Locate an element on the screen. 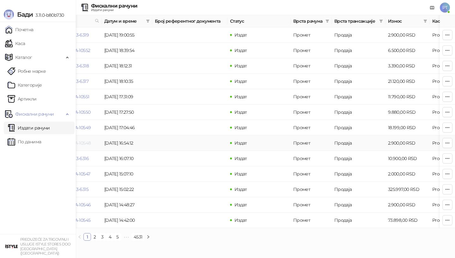  a: UNSHFDK3-UNSHFDK3-6316 is located at coordinates (59, 159).